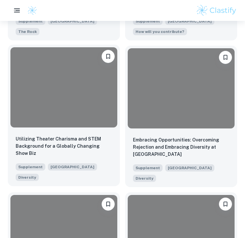  Describe the element at coordinates (64, 116) in the screenshot. I see `a: Please log in to bookmark exemplarsUtilizing Theater Charisma and STEM Background for a Globally ...` at that location.